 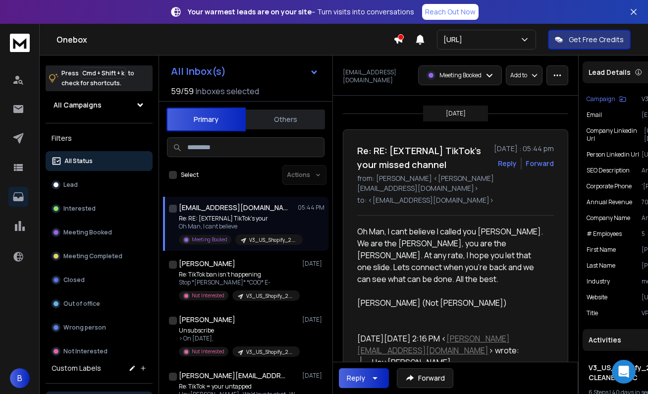 I want to click on button: Primary, so click(x=206, y=119).